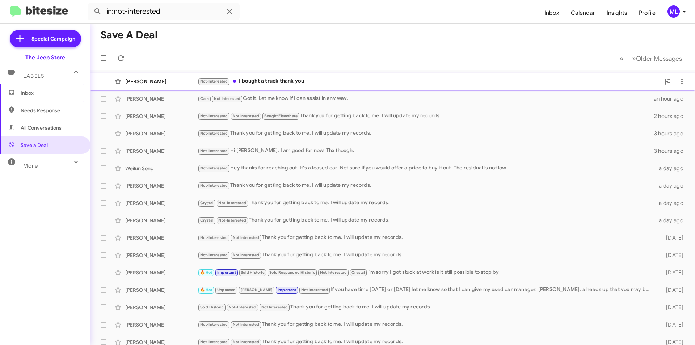 This screenshot has width=695, height=345. Describe the element at coordinates (164, 12) in the screenshot. I see `input: Search` at that location.